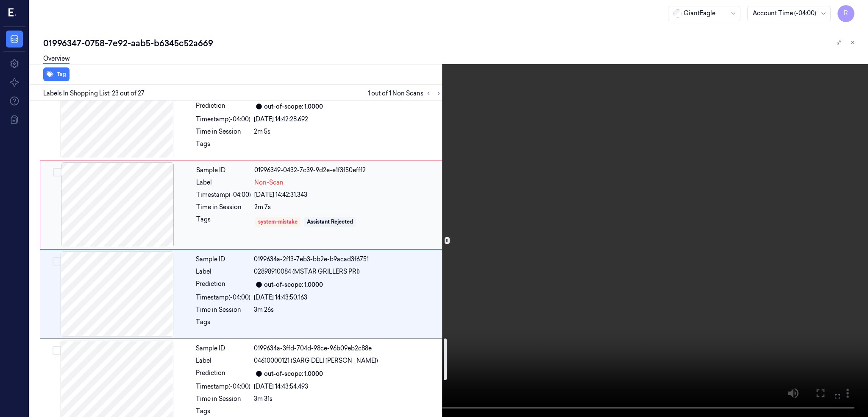 The image size is (868, 417). I want to click on div: 0199634a-2f13-7eb3-bb2e-b9acad3f6751, so click(348, 259).